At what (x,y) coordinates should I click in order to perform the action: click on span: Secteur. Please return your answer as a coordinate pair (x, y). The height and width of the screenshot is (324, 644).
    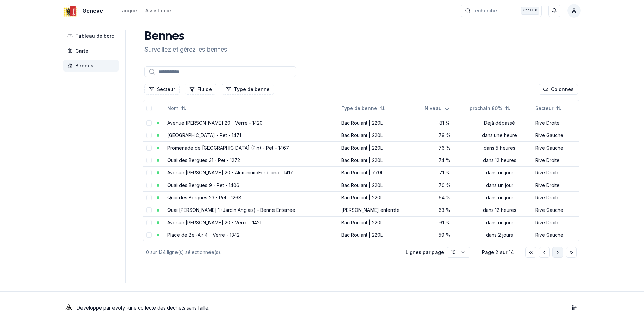
    Looking at the image, I should click on (544, 109).